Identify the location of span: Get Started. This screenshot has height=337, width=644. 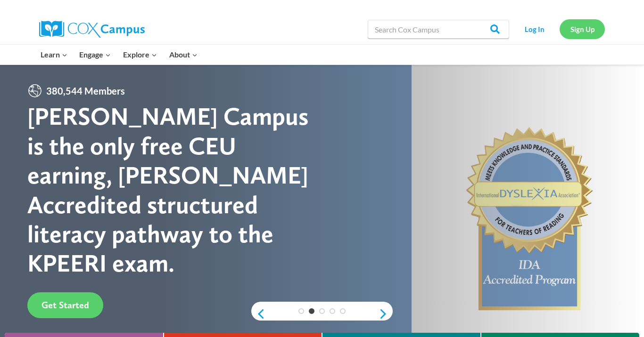
(65, 305).